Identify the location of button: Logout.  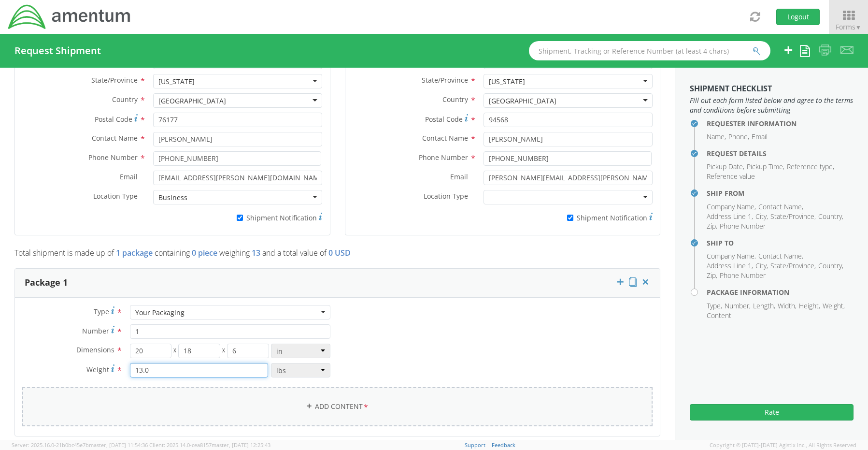
(798, 17).